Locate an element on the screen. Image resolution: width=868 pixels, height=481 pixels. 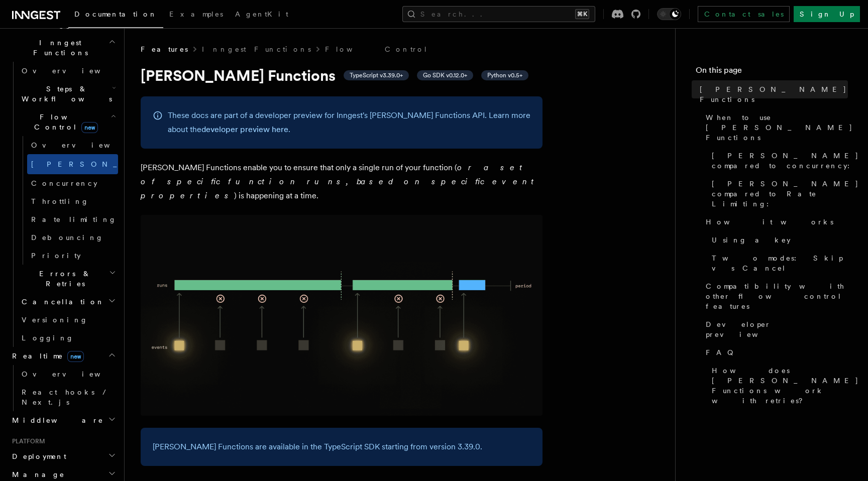
a: Developer preview is located at coordinates (774, 329).